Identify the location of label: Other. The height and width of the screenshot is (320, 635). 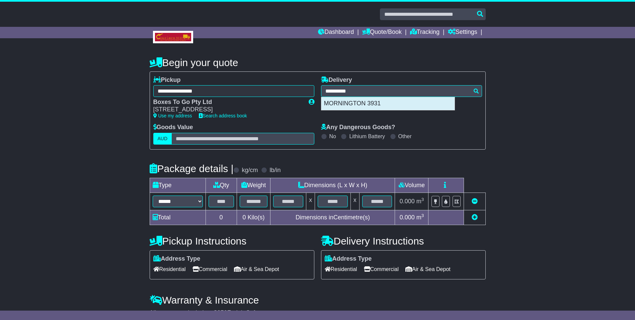
(405, 136).